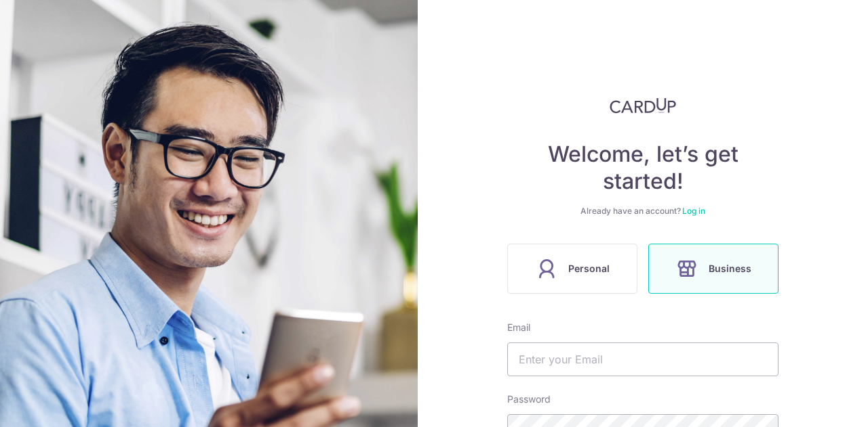 The height and width of the screenshot is (427, 868). Describe the element at coordinates (529, 399) in the screenshot. I see `label: Password` at that location.